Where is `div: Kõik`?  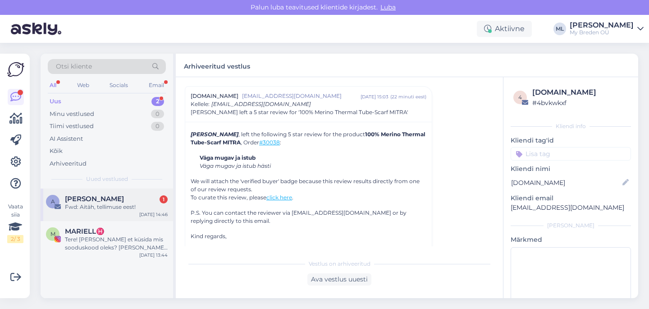 div: Kõik is located at coordinates (56, 151).